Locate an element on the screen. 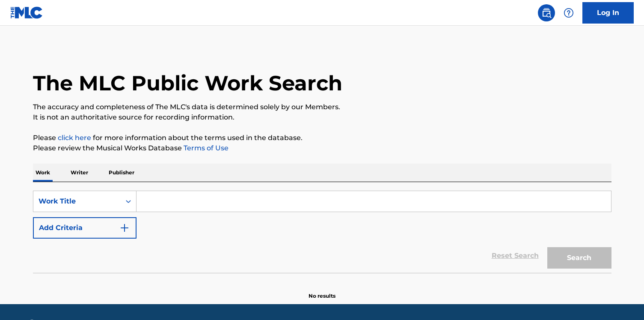 Image resolution: width=644 pixels, height=320 pixels. img: 9d2ae6d4665cec9f34b9.svg is located at coordinates (125, 228).